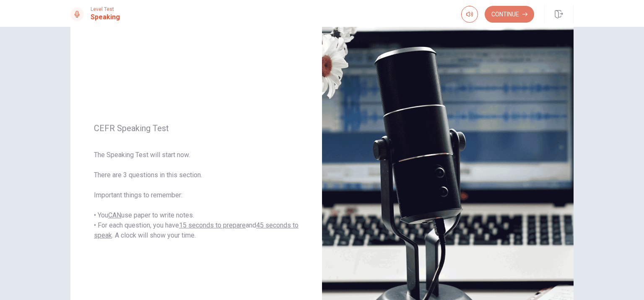 This screenshot has height=300, width=644. What do you see at coordinates (105, 17) in the screenshot?
I see `h1: Speaking` at bounding box center [105, 17].